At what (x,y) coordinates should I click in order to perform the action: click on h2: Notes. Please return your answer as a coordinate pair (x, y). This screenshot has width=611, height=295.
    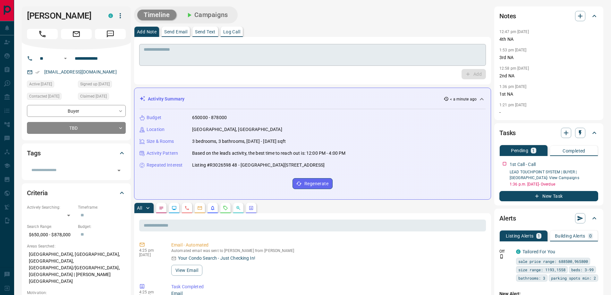
    Looking at the image, I should click on (508, 16).